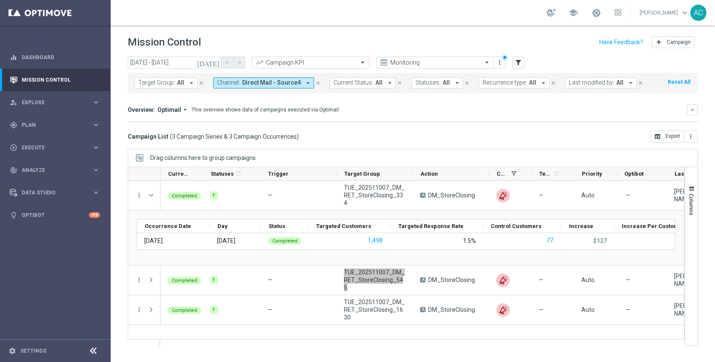 This screenshot has width=715, height=362. I want to click on button: open_in_browser Export, so click(667, 137).